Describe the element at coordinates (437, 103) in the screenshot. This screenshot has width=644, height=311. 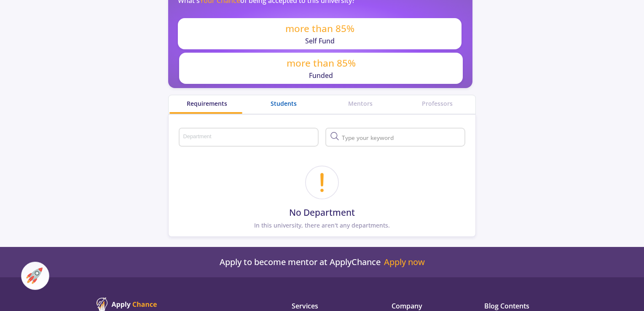
I see `a: Professors` at that location.